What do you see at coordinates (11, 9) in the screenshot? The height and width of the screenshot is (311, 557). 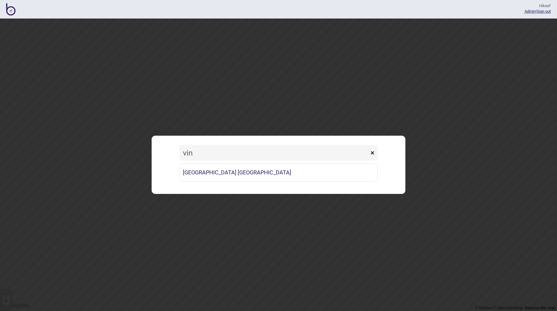 I see `img: BindiMaps CMS` at bounding box center [11, 9].